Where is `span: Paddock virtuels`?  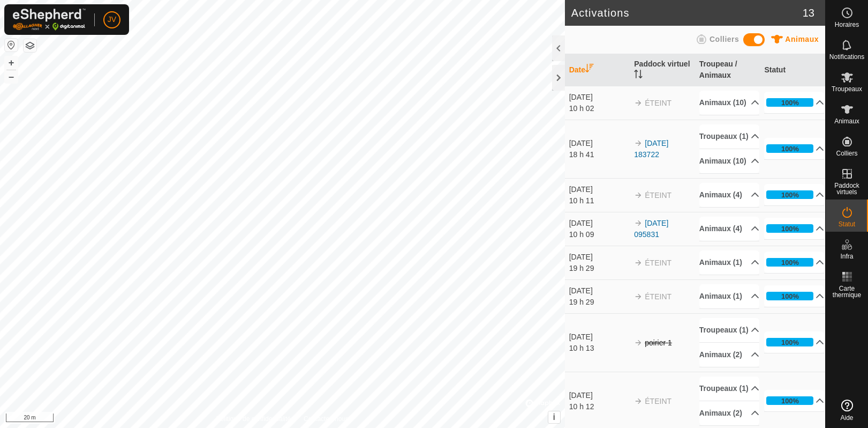
span: Paddock virtuels is located at coordinates (846, 188).